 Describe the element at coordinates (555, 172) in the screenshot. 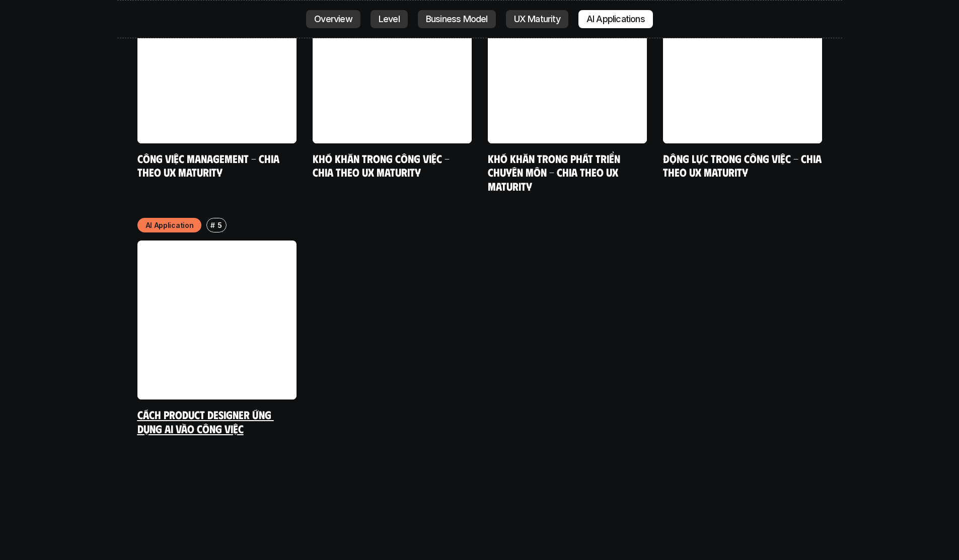

I see `a: Khó khăn trong phát triển chuyên môn - Chia theo UX Maturity` at that location.